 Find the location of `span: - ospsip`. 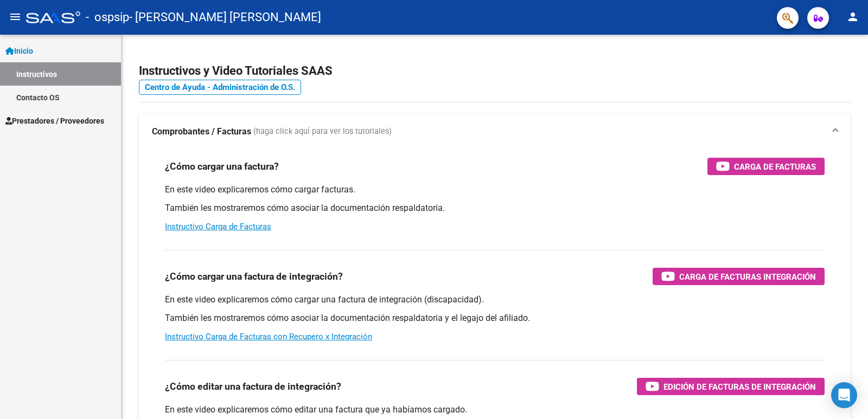

span: - ospsip is located at coordinates (108, 17).